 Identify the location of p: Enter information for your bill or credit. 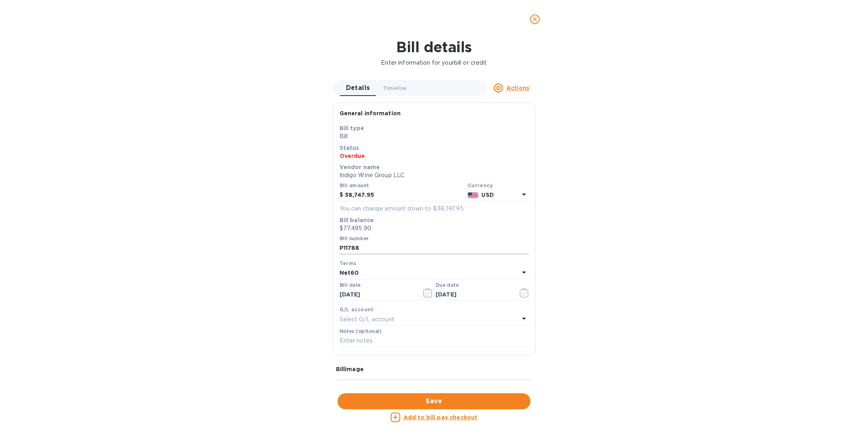
(434, 63).